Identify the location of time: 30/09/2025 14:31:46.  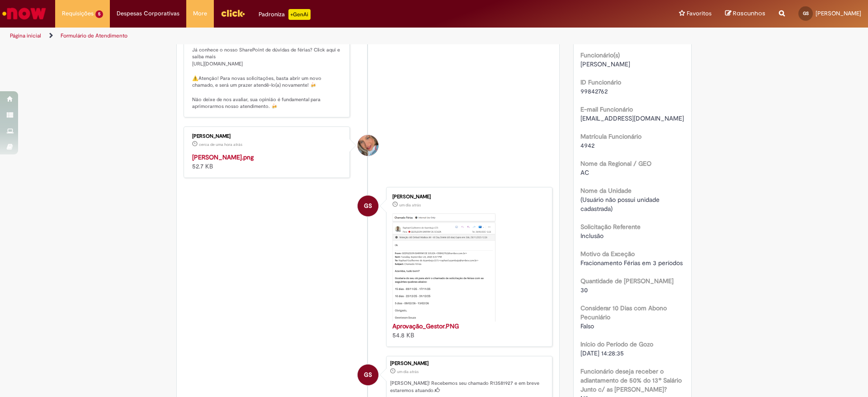
(410, 205).